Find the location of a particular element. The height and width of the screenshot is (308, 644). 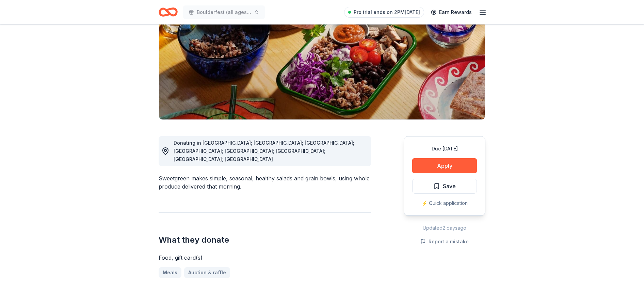

button: Report a mistake is located at coordinates (445, 242).